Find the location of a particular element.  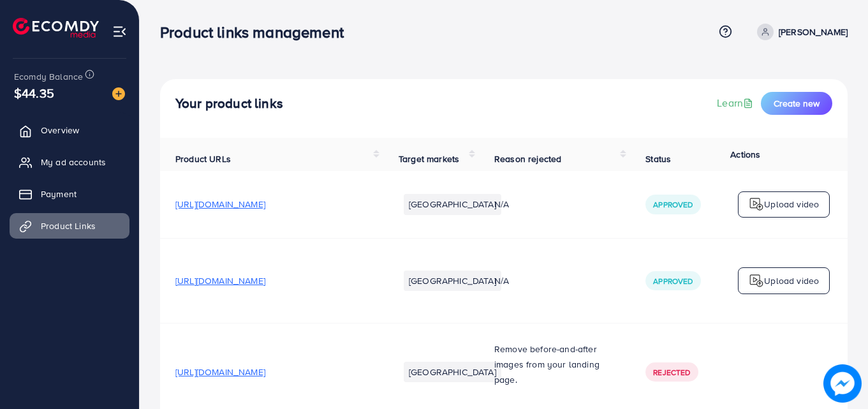

span: Reason rejected is located at coordinates (528, 159).